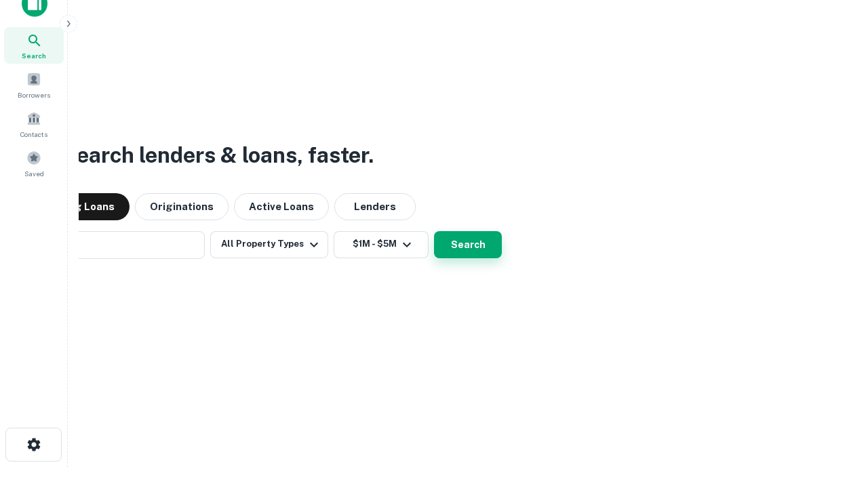 The height and width of the screenshot is (488, 868). I want to click on div: Contacts, so click(34, 124).